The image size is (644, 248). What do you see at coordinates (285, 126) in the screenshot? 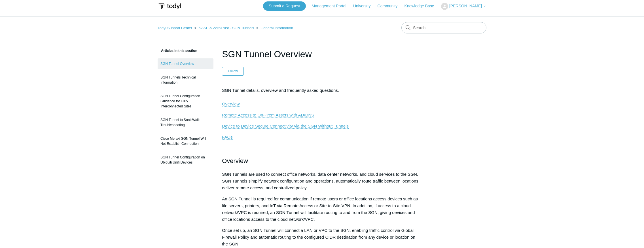
I see `a: Device to Device Secure Connectivity via the SGN Without Tunnels` at bounding box center [285, 126].